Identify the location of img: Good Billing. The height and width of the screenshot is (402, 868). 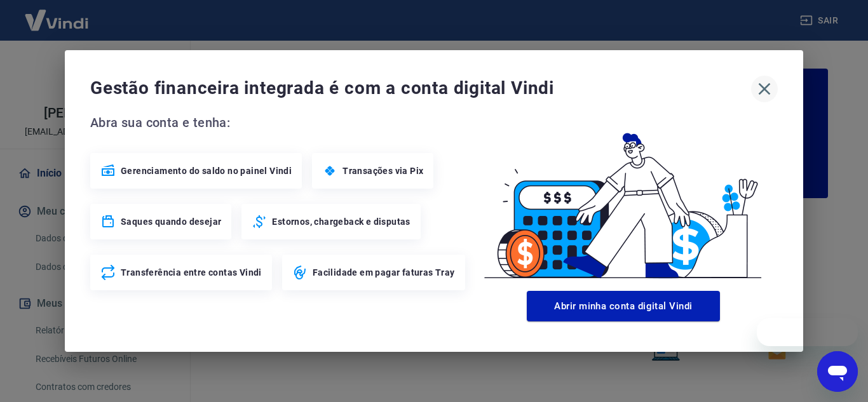
(624, 198).